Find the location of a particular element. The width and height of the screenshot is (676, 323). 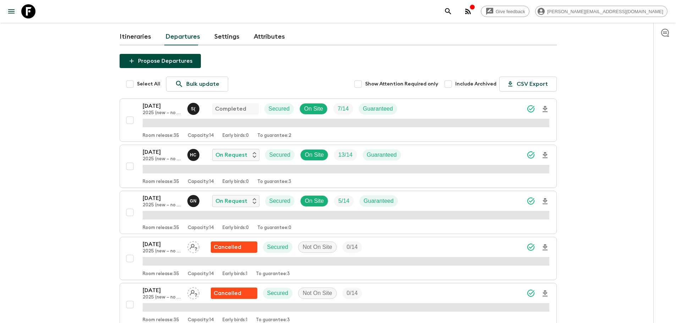

p: Completed is located at coordinates (231, 109).